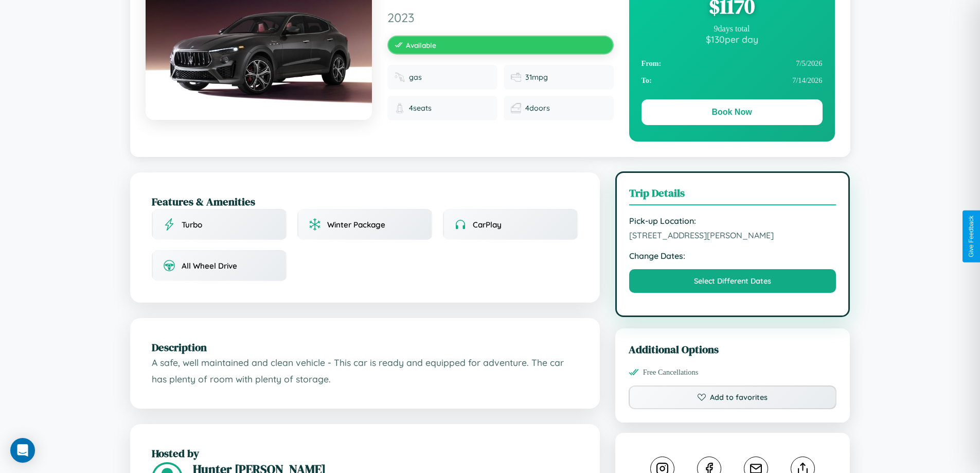 Image resolution: width=980 pixels, height=473 pixels. Describe the element at coordinates (671, 372) in the screenshot. I see `span: Free Cancellations` at that location.